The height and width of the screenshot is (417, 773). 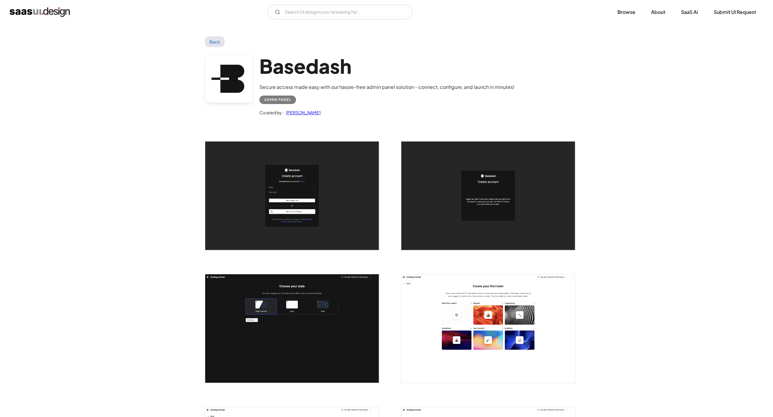 What do you see at coordinates (658, 12) in the screenshot?
I see `a: About` at bounding box center [658, 12].